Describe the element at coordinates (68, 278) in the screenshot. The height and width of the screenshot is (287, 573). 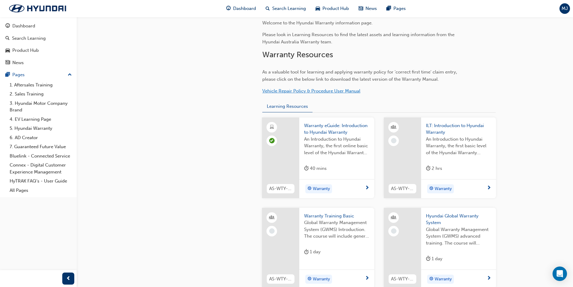
I see `span: prev-icon` at that location.